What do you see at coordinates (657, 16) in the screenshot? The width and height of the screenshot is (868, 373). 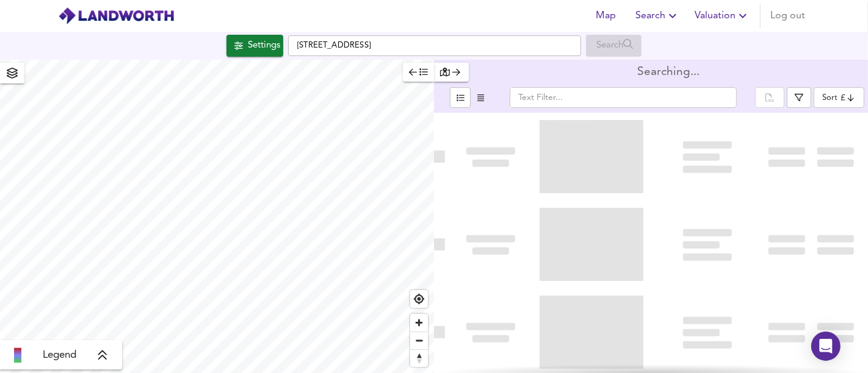 I see `span: Search` at bounding box center [657, 16].